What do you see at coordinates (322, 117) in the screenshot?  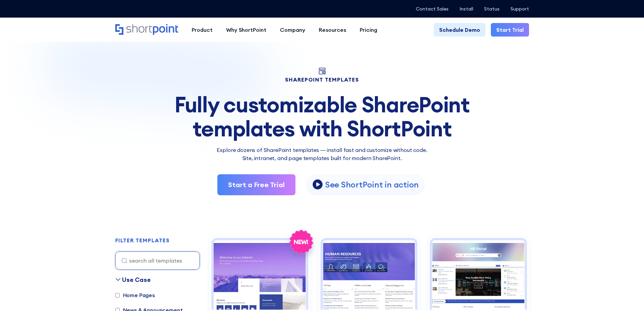 I see `div: Fully customizable SharePoint templates with ShortPoint` at bounding box center [322, 117].